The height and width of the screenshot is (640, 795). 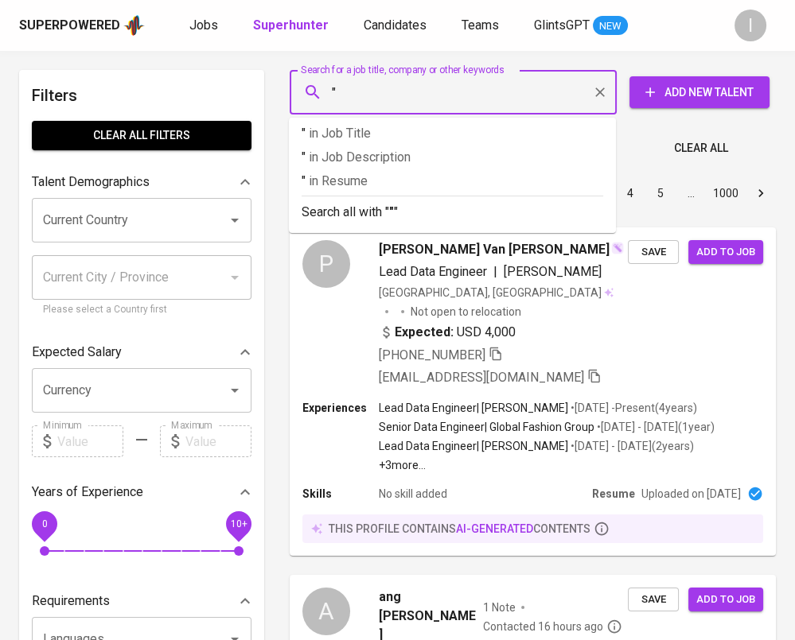 What do you see at coordinates (701, 148) in the screenshot?
I see `button: Clear All` at bounding box center [701, 148].